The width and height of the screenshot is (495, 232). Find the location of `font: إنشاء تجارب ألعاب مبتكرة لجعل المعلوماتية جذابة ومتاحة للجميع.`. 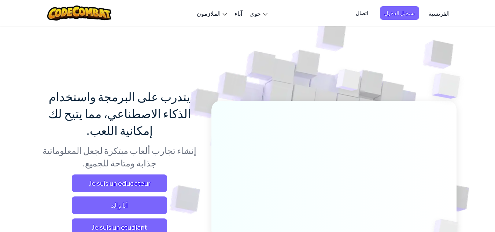

font: إنشاء تجارب ألعاب مبتكرة لجعل المعلوماتية جذابة ومتاحة للجميع. is located at coordinates (119, 156).